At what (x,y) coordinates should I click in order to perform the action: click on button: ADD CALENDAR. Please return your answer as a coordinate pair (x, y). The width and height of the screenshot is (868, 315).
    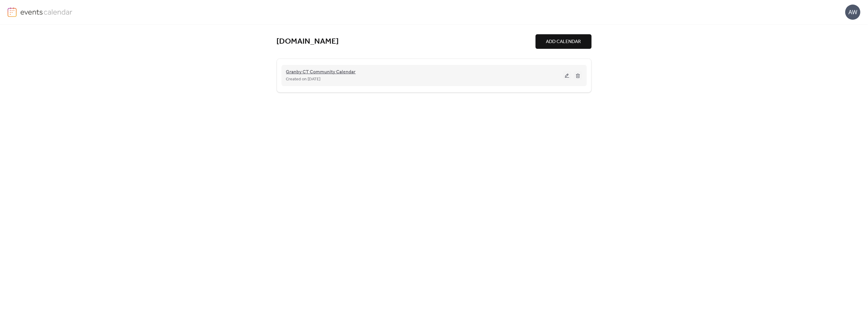
    Looking at the image, I should click on (564, 41).